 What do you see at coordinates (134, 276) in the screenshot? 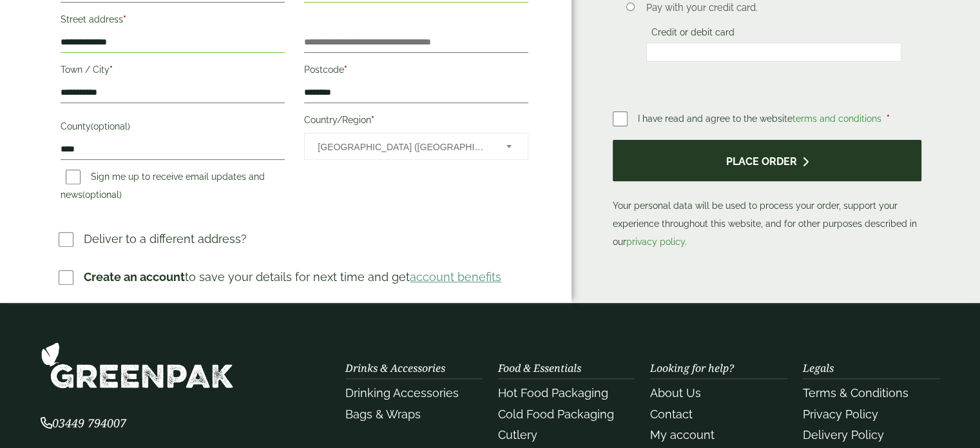
I see `strong: Create an account` at bounding box center [134, 276].